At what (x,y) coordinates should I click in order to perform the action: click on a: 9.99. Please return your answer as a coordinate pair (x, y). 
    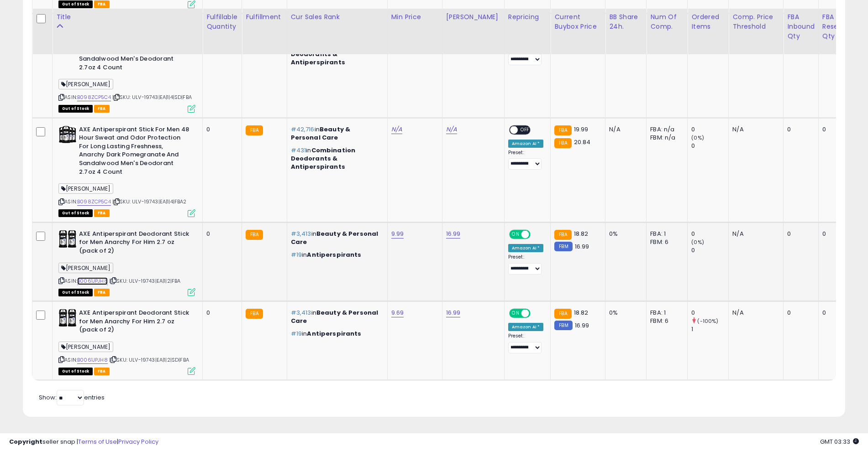
    Looking at the image, I should click on (398, 234).